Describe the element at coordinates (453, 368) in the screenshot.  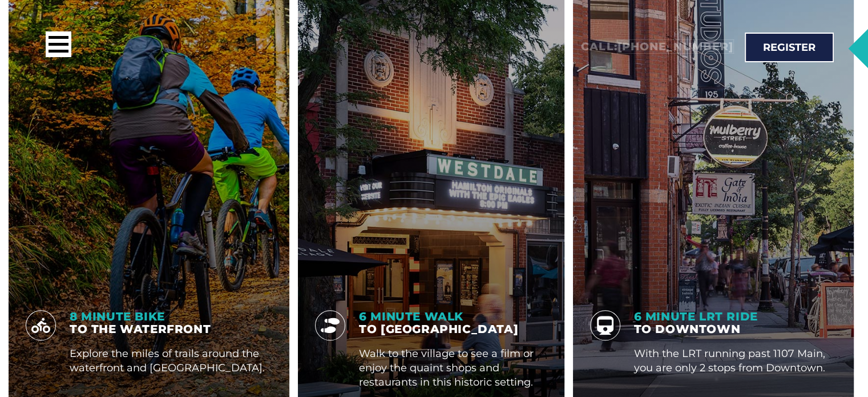
I see `p: Walk to the village to see a film or enjoy the quaint shops and restaurants in this historic sett...` at that location.